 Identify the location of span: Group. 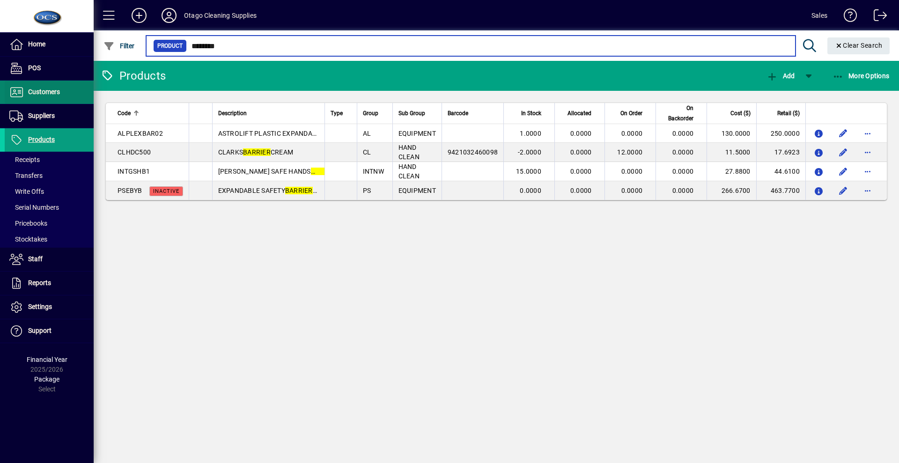
(370, 113).